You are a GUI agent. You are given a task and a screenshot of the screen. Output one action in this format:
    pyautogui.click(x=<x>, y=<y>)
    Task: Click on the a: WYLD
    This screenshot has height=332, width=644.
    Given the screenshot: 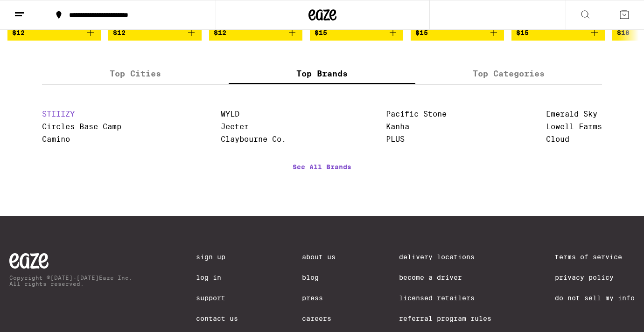 What is the action you would take?
    pyautogui.click(x=230, y=114)
    